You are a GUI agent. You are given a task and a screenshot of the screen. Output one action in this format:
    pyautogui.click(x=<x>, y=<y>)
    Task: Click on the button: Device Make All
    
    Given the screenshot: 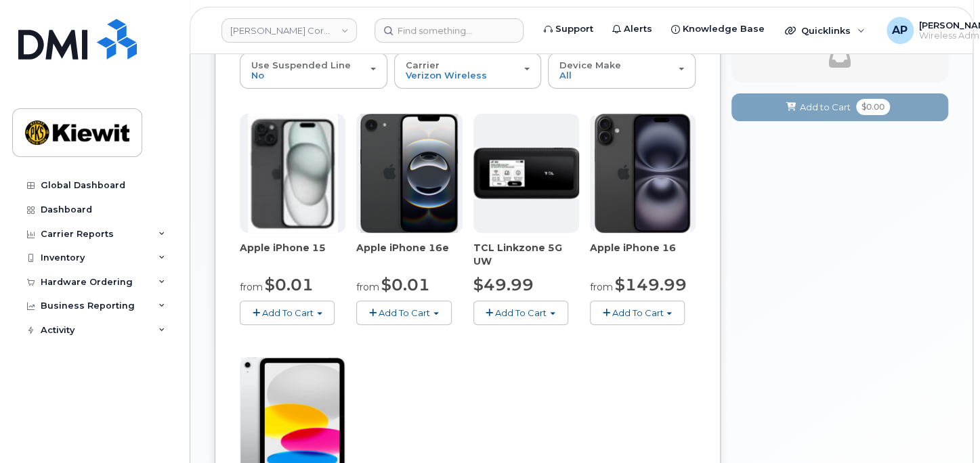 What is the action you would take?
    pyautogui.click(x=622, y=71)
    